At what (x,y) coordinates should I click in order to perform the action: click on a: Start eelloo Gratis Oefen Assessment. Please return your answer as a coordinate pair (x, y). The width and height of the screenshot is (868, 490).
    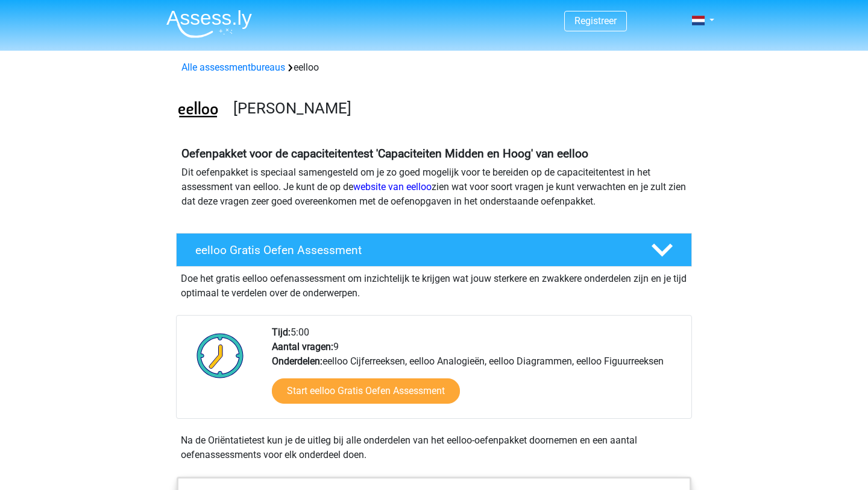
    Looking at the image, I should click on (366, 391).